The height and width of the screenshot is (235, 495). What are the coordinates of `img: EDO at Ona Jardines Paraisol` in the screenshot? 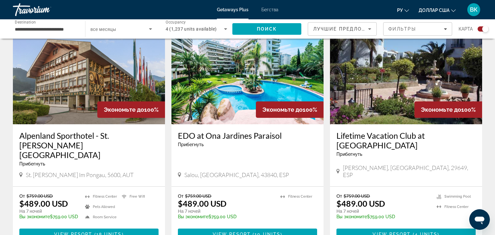 It's located at (248, 73).